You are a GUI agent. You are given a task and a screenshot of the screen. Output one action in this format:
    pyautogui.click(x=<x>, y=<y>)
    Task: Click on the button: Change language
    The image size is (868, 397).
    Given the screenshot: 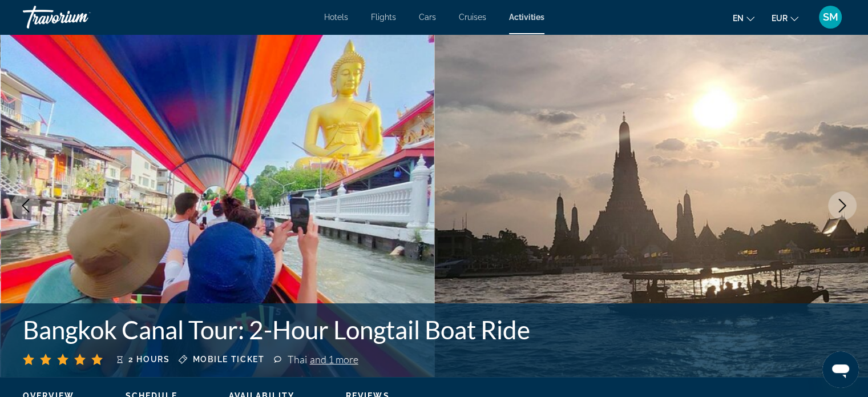 What is the action you would take?
    pyautogui.click(x=744, y=17)
    